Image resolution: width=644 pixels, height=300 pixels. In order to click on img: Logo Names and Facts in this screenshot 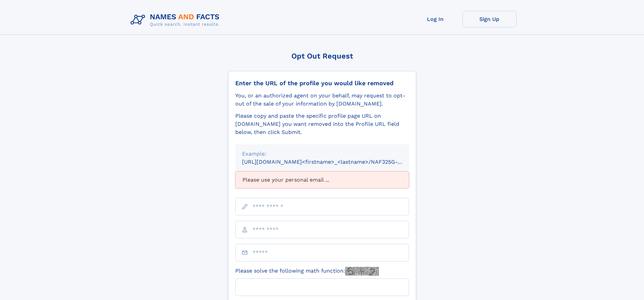, I will do `click(176, 20)`.